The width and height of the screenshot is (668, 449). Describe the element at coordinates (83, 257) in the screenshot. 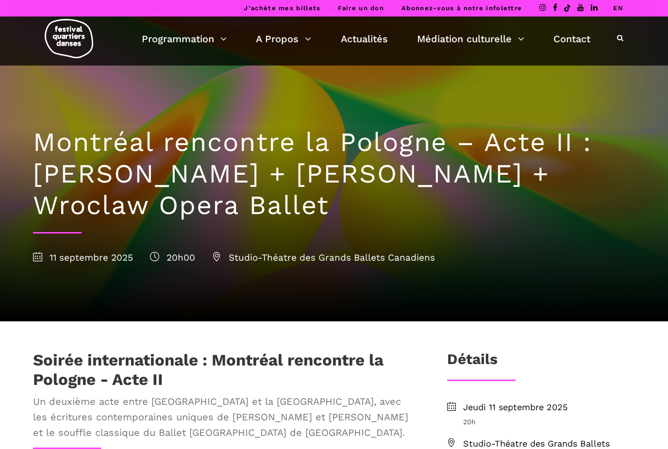

I see `span: 11 septembre 2025` at that location.